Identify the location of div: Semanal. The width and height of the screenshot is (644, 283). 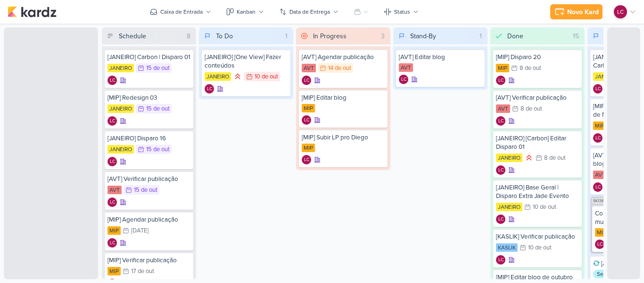
(608, 274).